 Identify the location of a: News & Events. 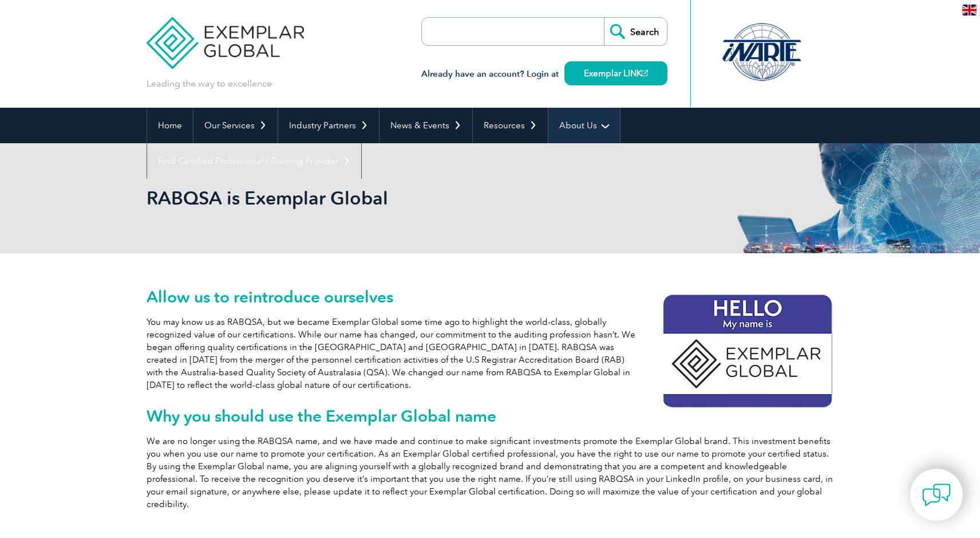
(426, 125).